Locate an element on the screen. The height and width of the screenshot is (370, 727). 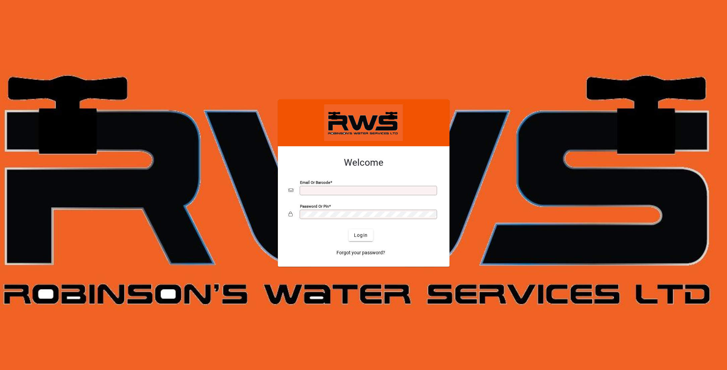
span: Forgot your password? is located at coordinates (361, 253).